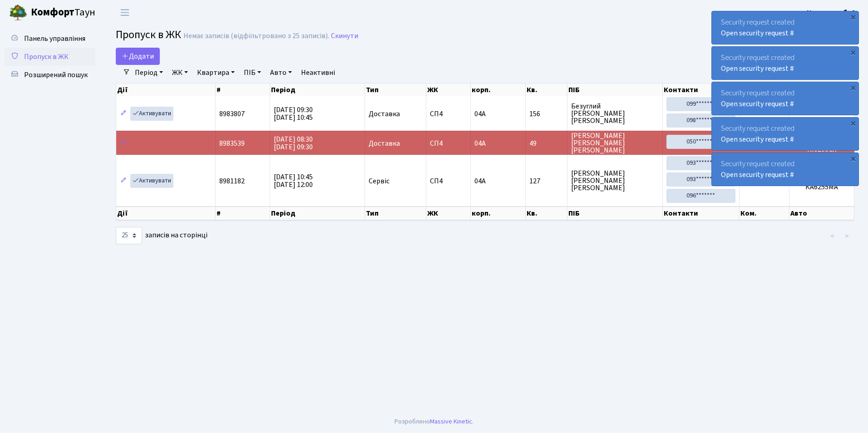  Describe the element at coordinates (129, 236) in the screenshot. I see `select: записів на сторінці` at that location.